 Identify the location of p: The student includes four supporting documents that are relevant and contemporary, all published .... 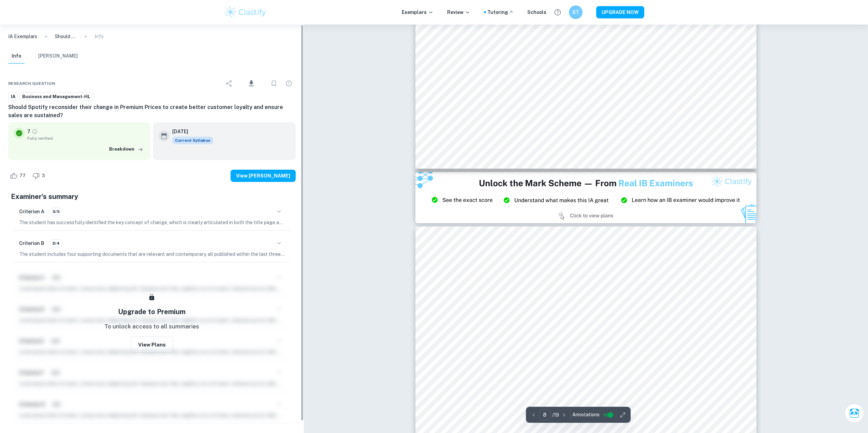
(152, 254).